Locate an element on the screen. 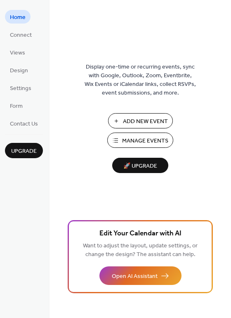  button: Manage Events is located at coordinates (140, 140).